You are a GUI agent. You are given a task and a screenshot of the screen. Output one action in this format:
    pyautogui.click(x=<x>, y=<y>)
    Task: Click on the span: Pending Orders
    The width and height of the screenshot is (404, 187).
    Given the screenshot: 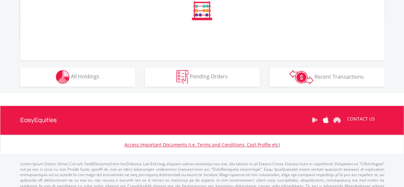 What is the action you would take?
    pyautogui.click(x=208, y=76)
    